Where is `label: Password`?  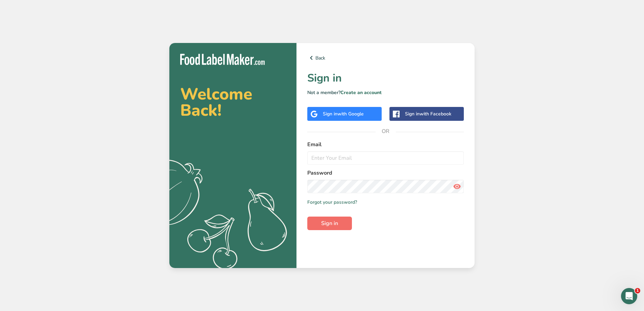
label: Password is located at coordinates (385, 173).